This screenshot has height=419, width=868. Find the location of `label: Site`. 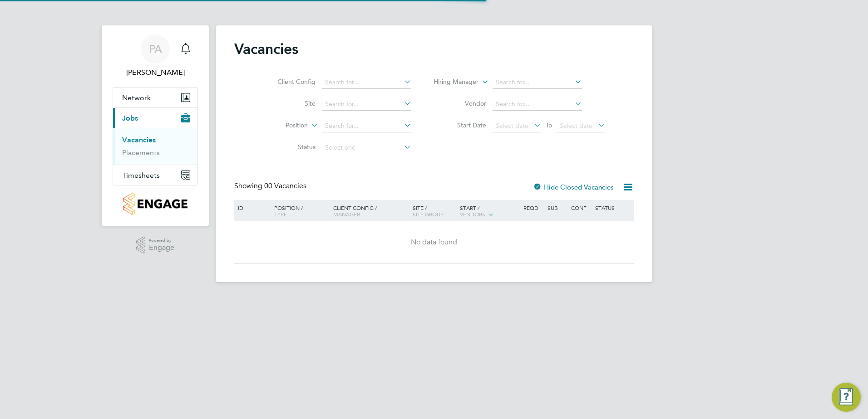

label: Site is located at coordinates (289, 104).